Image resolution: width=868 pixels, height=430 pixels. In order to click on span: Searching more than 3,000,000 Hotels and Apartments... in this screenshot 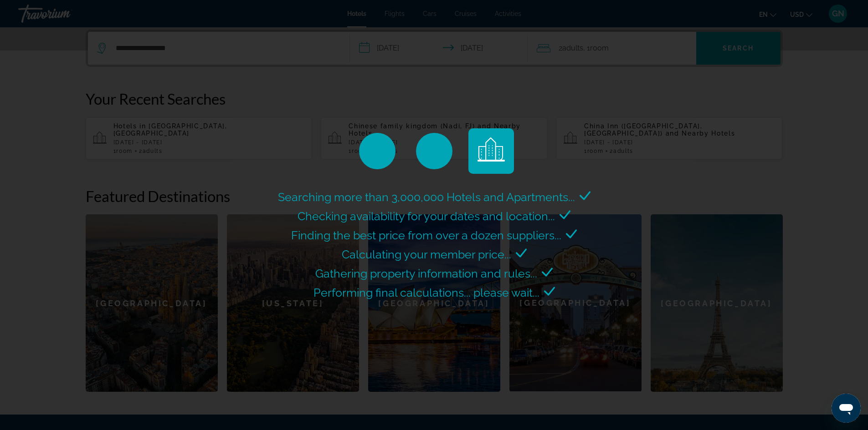, I will do `click(427, 197)`.